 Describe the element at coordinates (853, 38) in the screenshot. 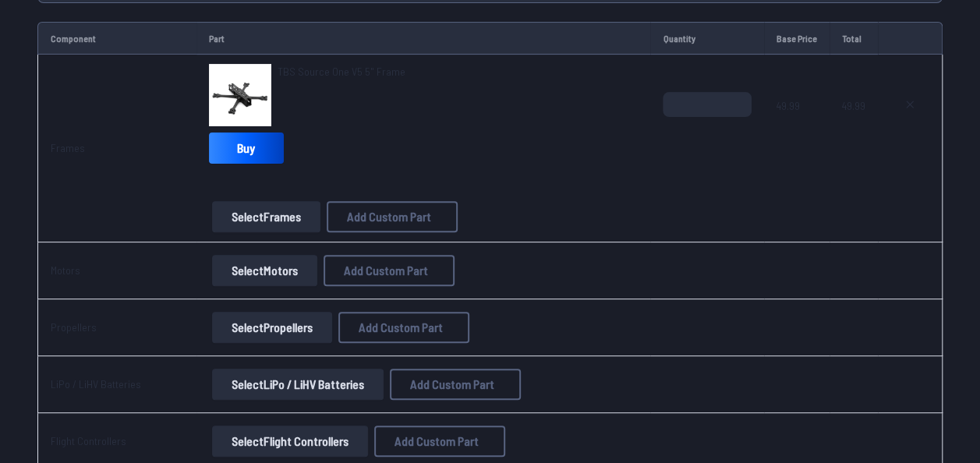

I see `td: Total` at that location.